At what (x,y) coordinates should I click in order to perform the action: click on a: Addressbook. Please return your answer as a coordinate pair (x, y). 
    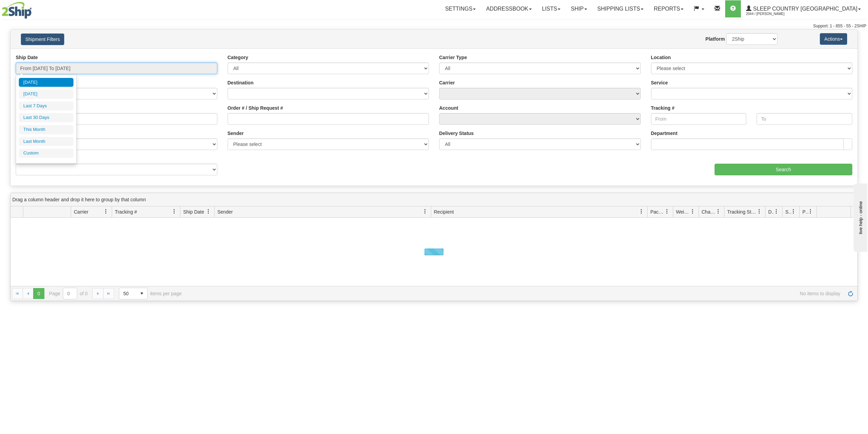
    Looking at the image, I should click on (509, 9).